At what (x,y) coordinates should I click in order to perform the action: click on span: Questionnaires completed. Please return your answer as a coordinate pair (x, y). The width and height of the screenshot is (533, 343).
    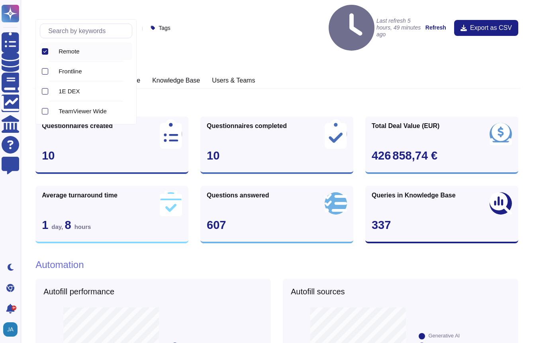
    Looking at the image, I should click on (247, 126).